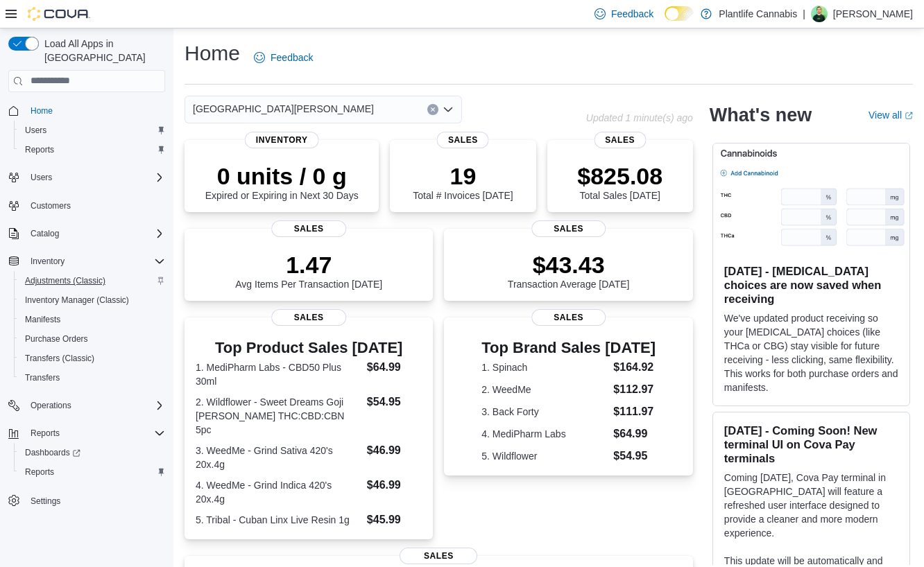  I want to click on dt: 4. MediPharm Labs, so click(544, 434).